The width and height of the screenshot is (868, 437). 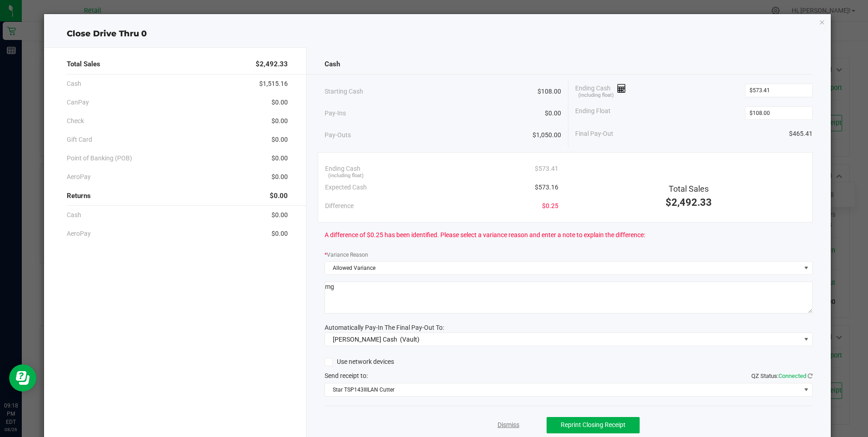 What do you see at coordinates (508, 425) in the screenshot?
I see `a: Dismiss` at bounding box center [508, 425].